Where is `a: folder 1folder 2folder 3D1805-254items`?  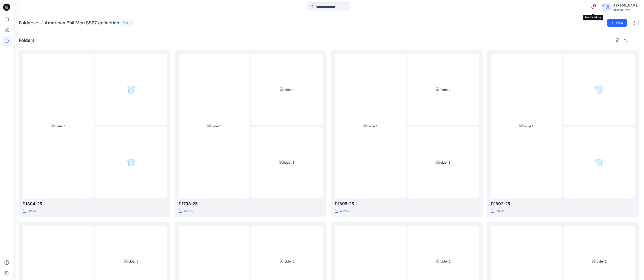 a: folder 1folder 2folder 3D1805-254items is located at coordinates (407, 134).